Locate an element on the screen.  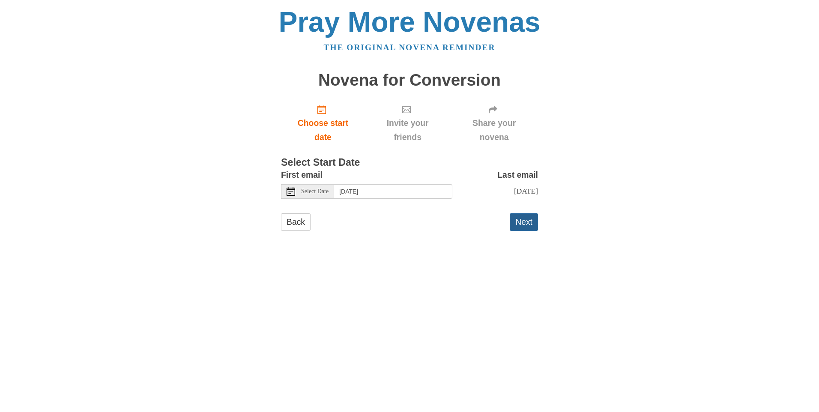
span: Invite your friends is located at coordinates (407, 130).